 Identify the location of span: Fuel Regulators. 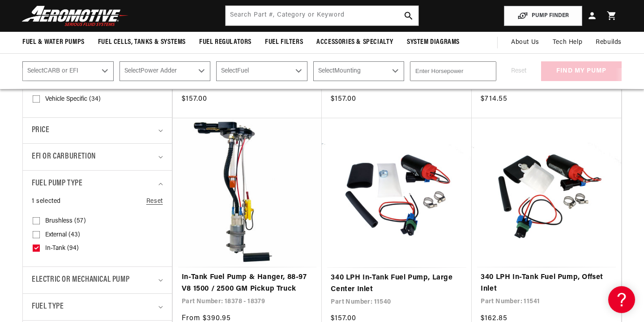
(225, 42).